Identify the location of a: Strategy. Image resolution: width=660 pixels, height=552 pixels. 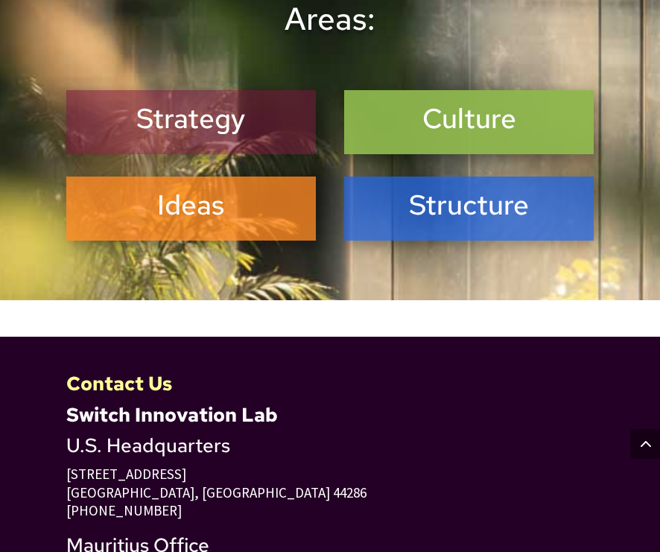
(191, 122).